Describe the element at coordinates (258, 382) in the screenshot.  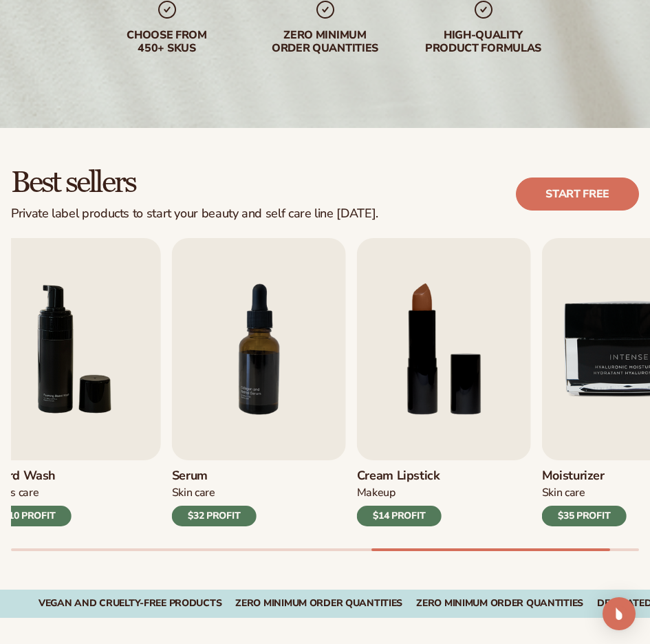
I see `a: 7 / 9` at that location.